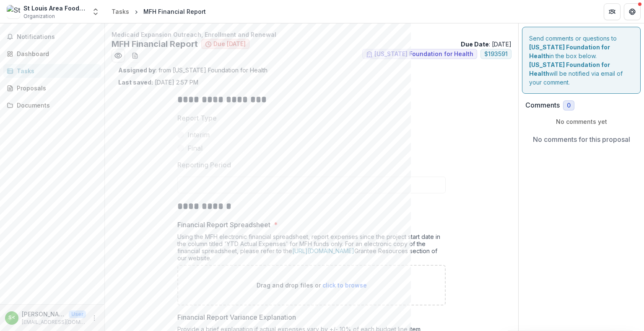 The image size is (644, 331). What do you see at coordinates (55, 88) in the screenshot?
I see `div: Proposals` at bounding box center [55, 88].